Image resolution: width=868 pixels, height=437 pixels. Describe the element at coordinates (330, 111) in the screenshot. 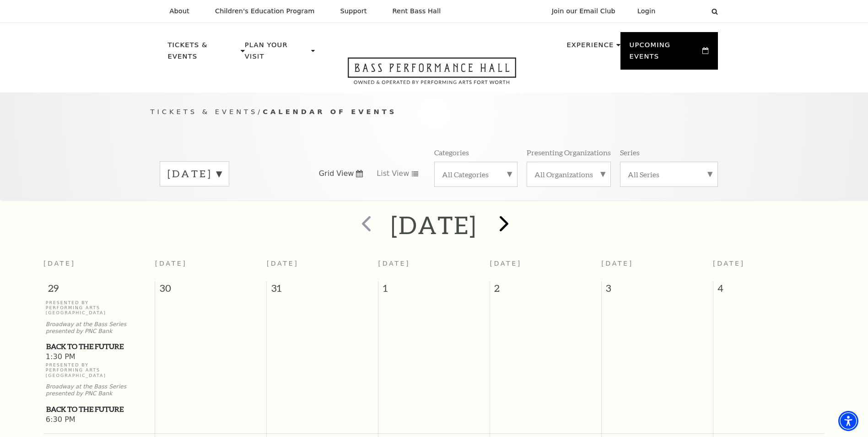

I see `span: Calendar of Events` at that location.